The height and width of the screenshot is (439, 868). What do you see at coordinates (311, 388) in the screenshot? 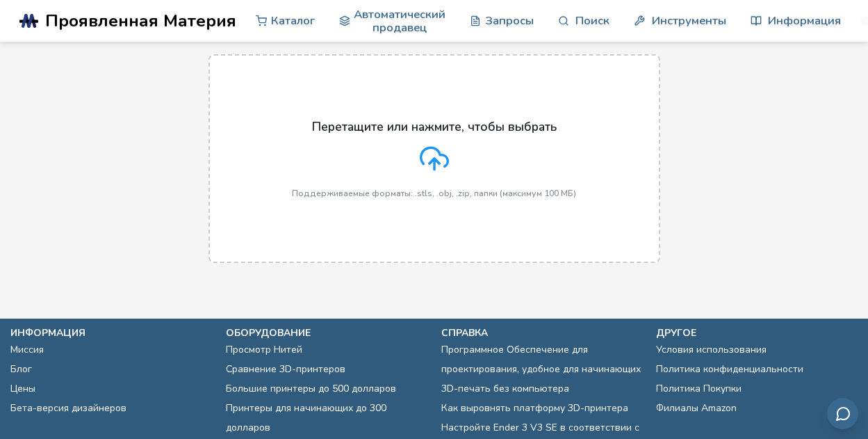
I see `ya-tr-span: Большие принтеры до 500 долларов` at bounding box center [311, 388].